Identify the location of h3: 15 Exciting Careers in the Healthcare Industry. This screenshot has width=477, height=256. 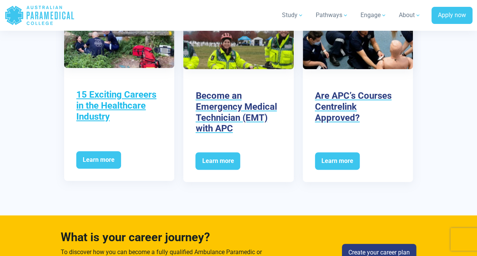
(119, 106).